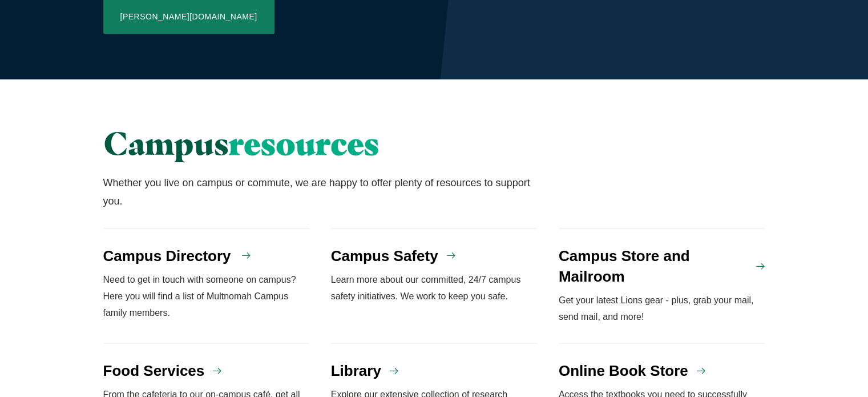 This screenshot has width=868, height=397. Describe the element at coordinates (662, 309) in the screenshot. I see `p: Get your latest Lions gear - plus, grab your mail, send mail, and more!` at that location.